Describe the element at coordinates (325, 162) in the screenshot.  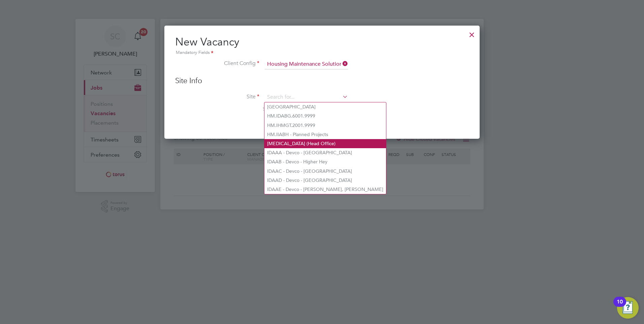
I see `li: IDAAB - Devco - Higher Hey` at that location.